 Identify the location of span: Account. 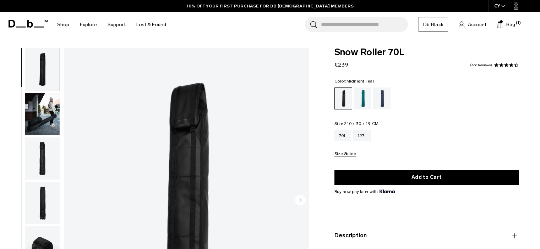
(477, 24).